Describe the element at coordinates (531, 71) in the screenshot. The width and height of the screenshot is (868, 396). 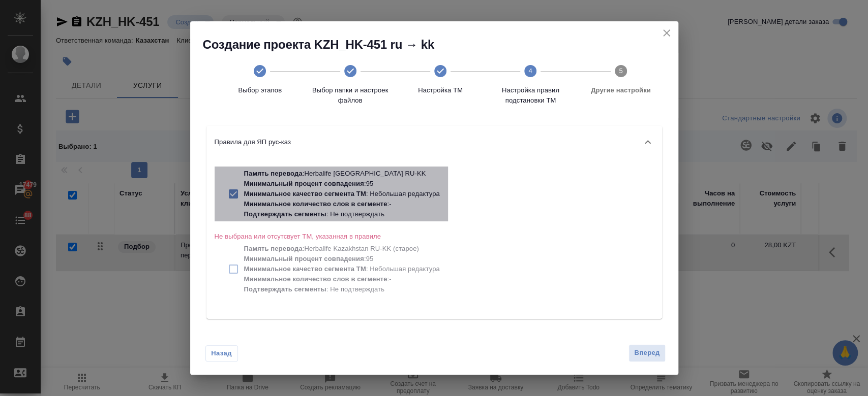
I see `text: 4` at that location.